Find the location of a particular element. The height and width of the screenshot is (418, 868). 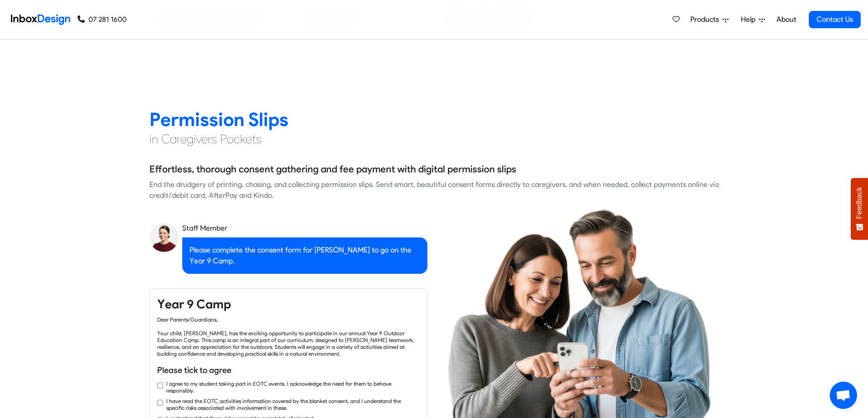

label: I agree to my student taking part in EOTC events. I acknowledge the need for them to behave respo... is located at coordinates (293, 387).